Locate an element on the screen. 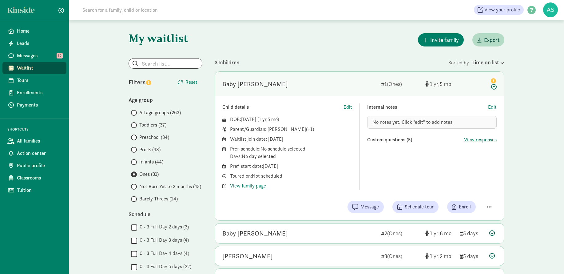 This screenshot has width=564, height=274. span: Enroll is located at coordinates (465, 207).